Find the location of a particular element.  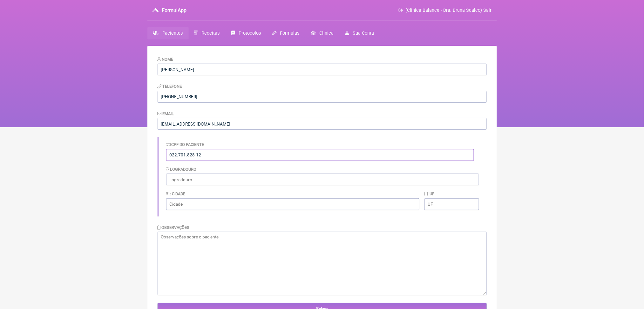

label: Telefone is located at coordinates (169, 86).